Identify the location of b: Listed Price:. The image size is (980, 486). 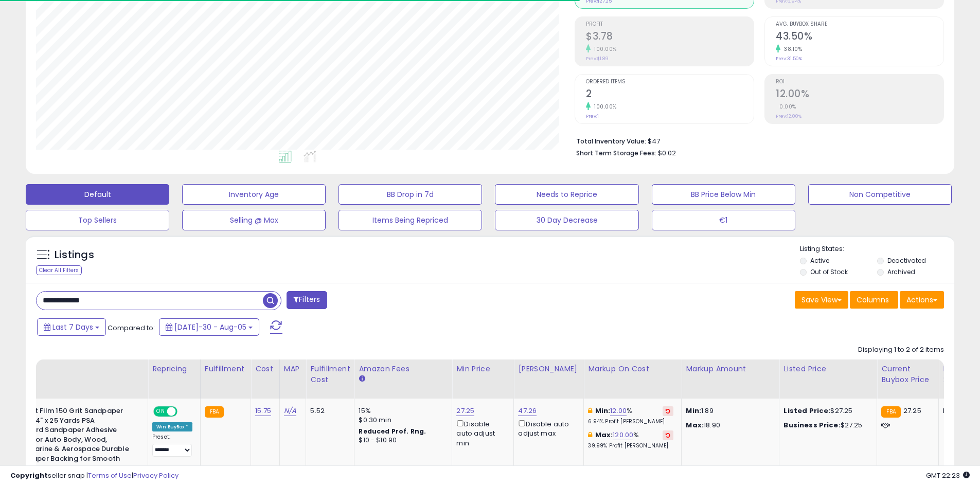
(807, 410).